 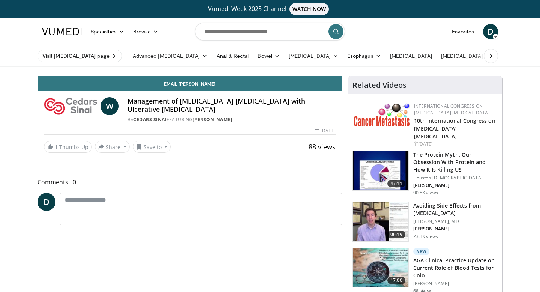 I want to click on span: 06:19, so click(x=396, y=234).